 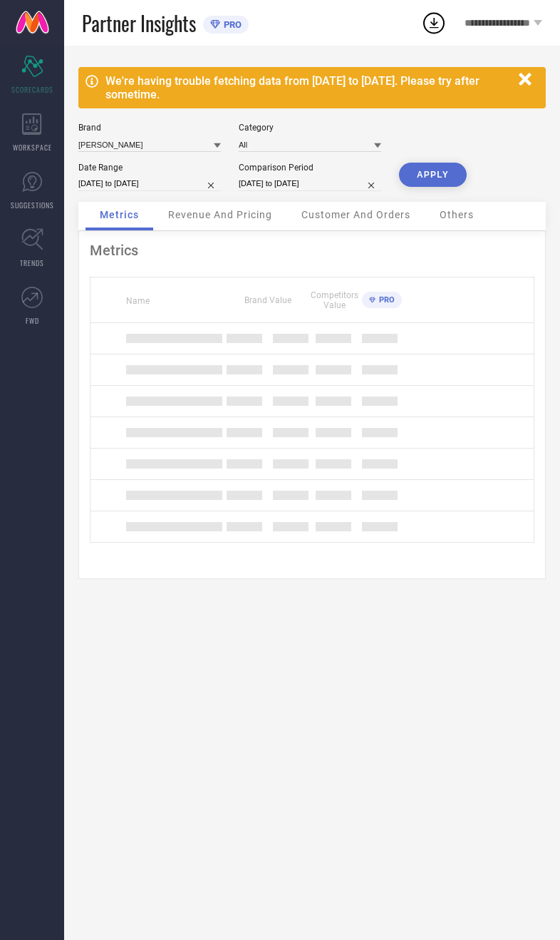 What do you see at coordinates (310, 183) in the screenshot?
I see `input: Select comparison period` at bounding box center [310, 183].